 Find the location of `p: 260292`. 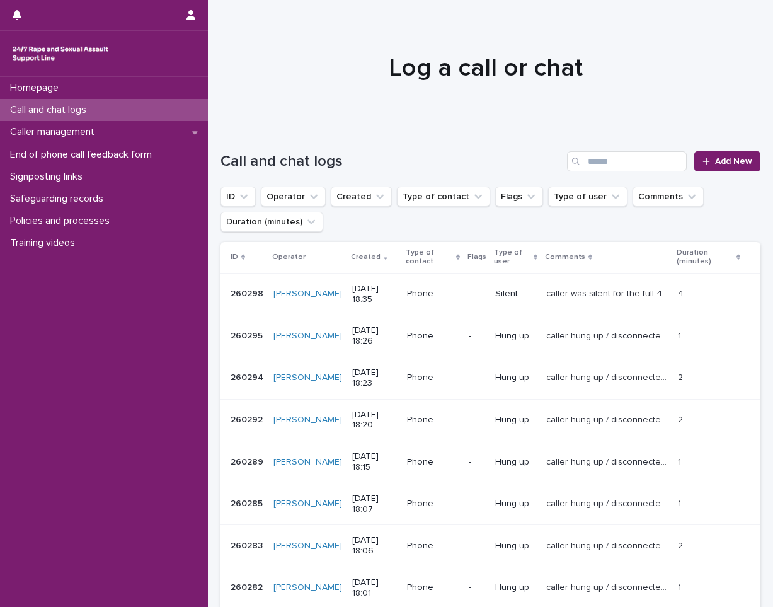

p: 260292 is located at coordinates (248, 419).